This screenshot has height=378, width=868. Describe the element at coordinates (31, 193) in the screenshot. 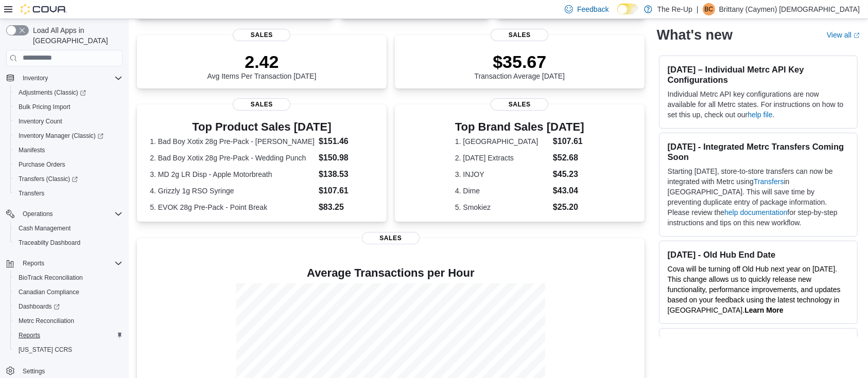

I see `span: Transfers` at that location.